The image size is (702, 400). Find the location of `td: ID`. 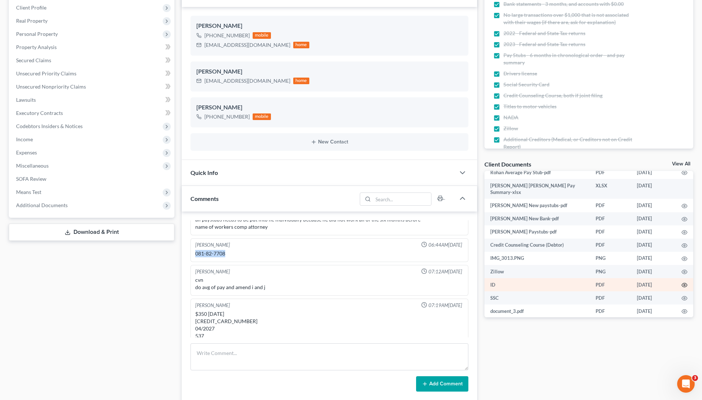

td: ID is located at coordinates (537, 284).